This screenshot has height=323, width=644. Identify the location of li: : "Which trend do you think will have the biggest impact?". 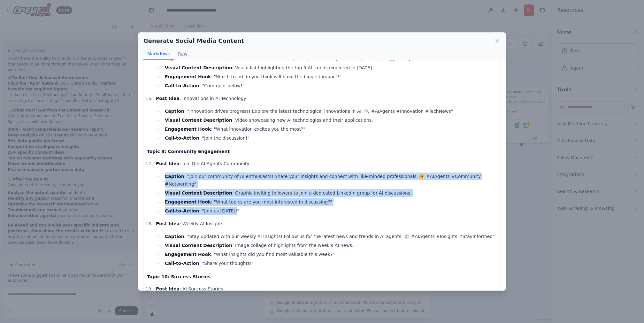
(330, 77).